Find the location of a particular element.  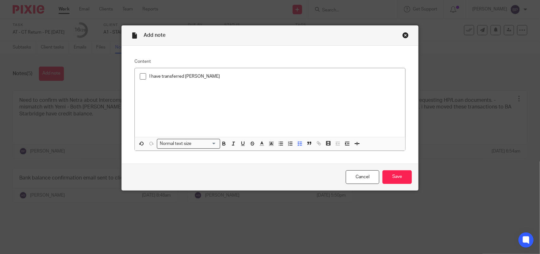

label: Content is located at coordinates (270, 61).